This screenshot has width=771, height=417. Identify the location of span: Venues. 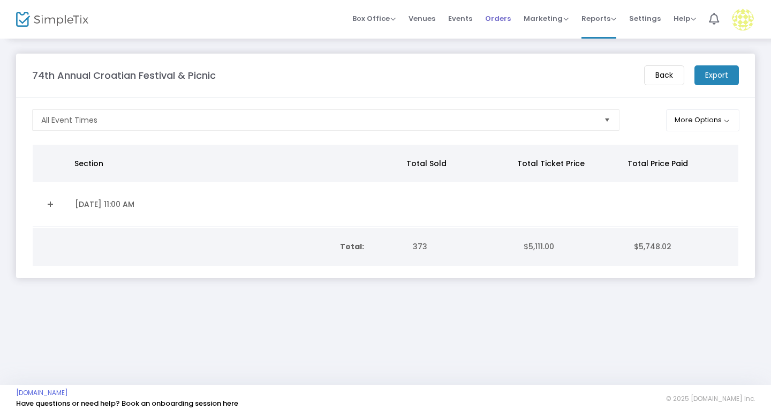
(422, 18).